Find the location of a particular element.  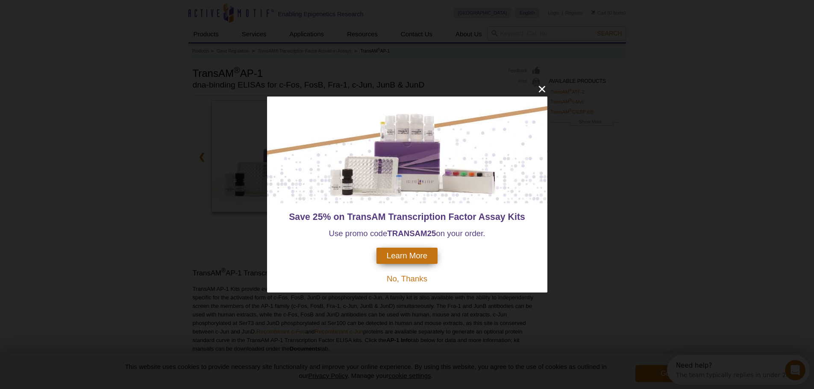

button: close is located at coordinates (542, 89).